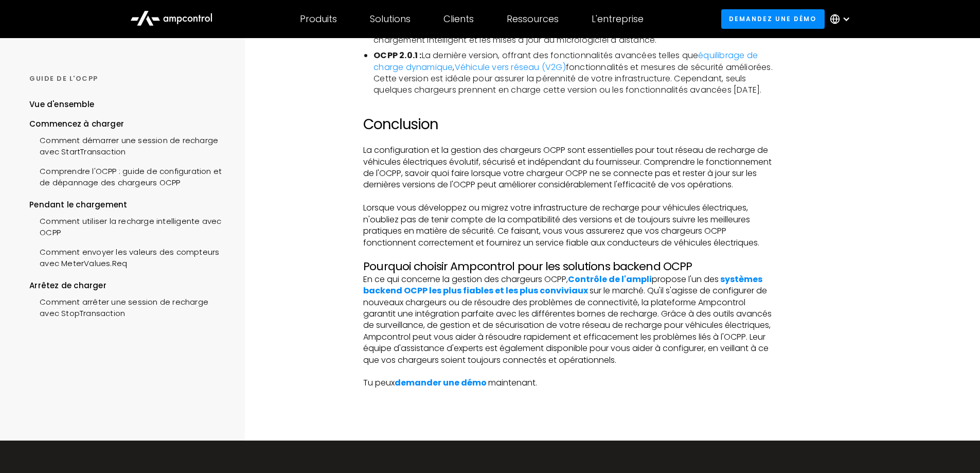 This screenshot has width=980, height=473. What do you see at coordinates (571, 332) in the screenshot?
I see `p: En ce qui concerne la gestion des chargeurs OCPP, propose l'un des sur le marché. Qu'il s'agisse ...` at bounding box center [571, 332].